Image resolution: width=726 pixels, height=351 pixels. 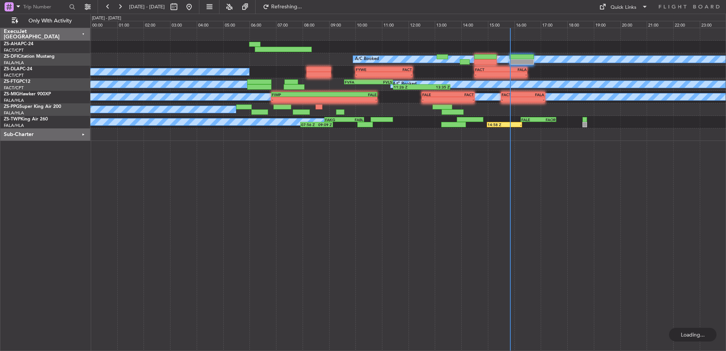 What do you see at coordinates (496, 125) in the screenshot?
I see `div: 14:58 Z` at bounding box center [496, 125].